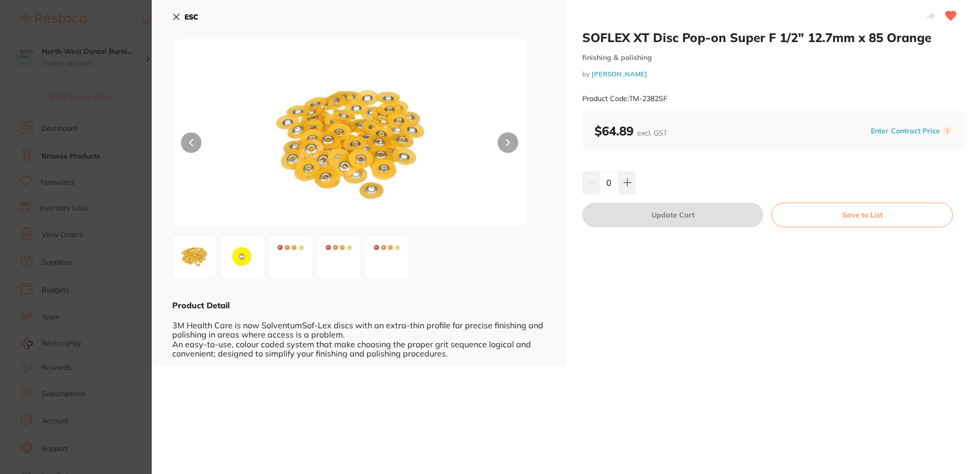  I want to click on b: Product Detail, so click(201, 305).